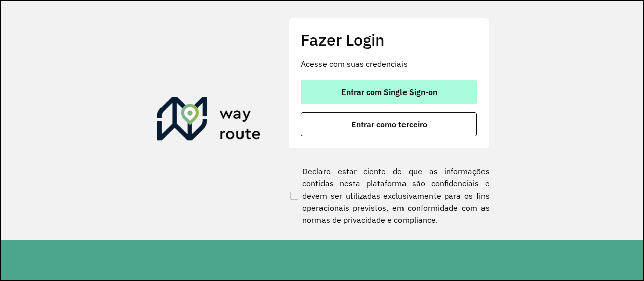 This screenshot has height=281, width=644. I want to click on img: Roteirizador AmbevTech, so click(209, 121).